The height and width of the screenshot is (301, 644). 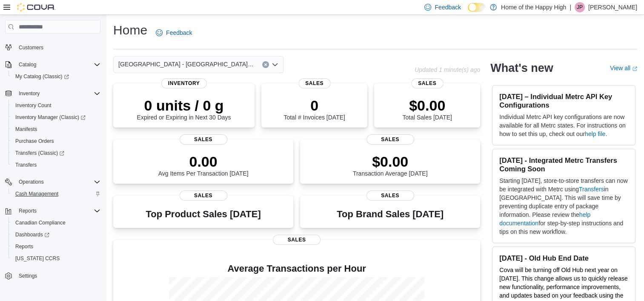 I want to click on h1: Home, so click(x=130, y=31).